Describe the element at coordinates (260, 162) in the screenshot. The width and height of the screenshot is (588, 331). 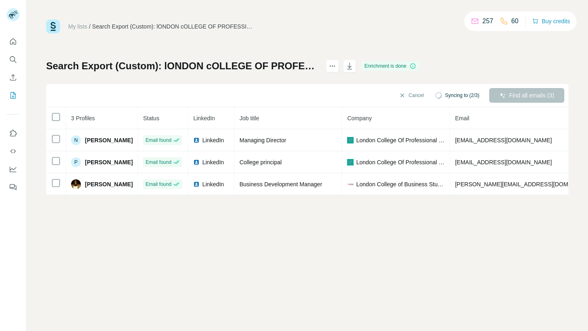
I see `span: College principal` at that location.